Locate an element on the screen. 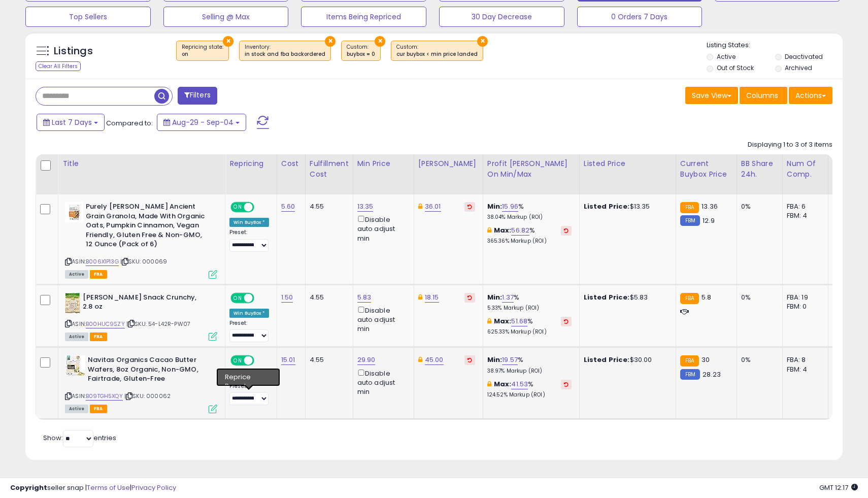  span: Show: entries is located at coordinates (80, 438).